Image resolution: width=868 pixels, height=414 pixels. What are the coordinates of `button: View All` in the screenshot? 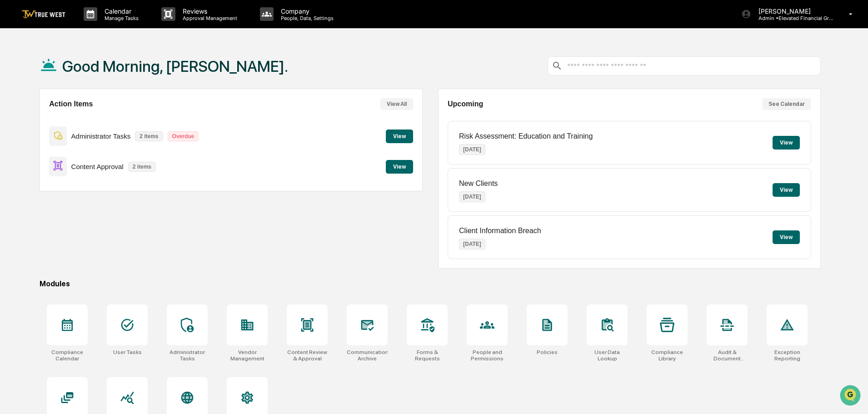 It's located at (397, 104).